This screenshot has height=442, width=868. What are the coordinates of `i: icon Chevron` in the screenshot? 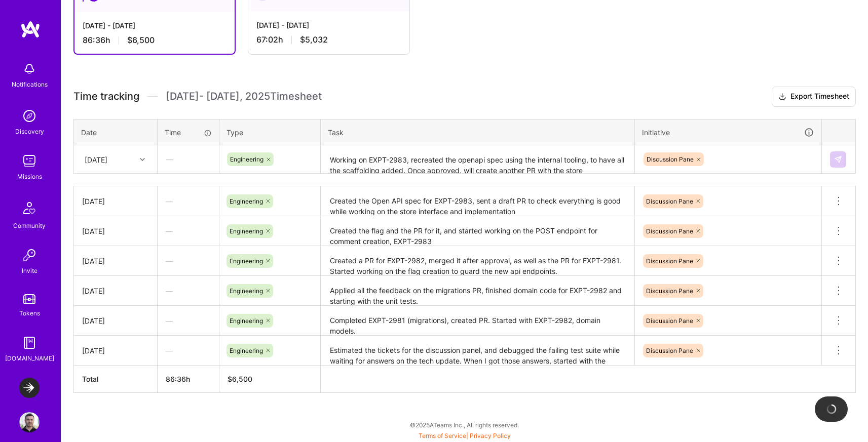 It's located at (142, 160).